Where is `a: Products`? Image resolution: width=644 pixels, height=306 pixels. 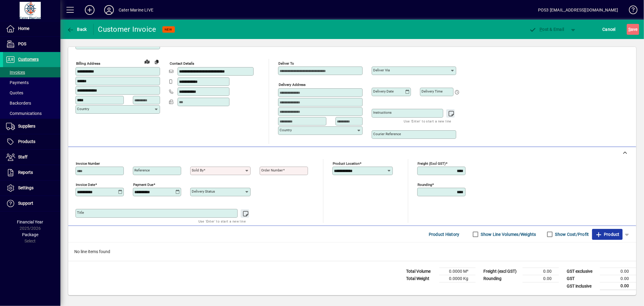
a: Products is located at coordinates (32, 141).